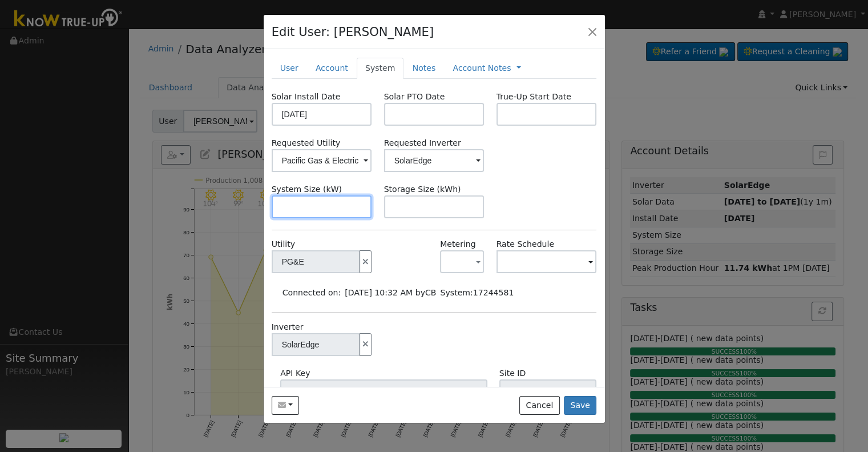 The width and height of the screenshot is (868, 452). I want to click on a: Account Notes, so click(481, 68).